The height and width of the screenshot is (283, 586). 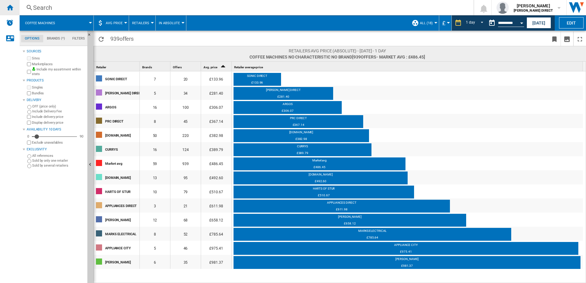 What do you see at coordinates (122, 234) in the screenshot?
I see `div: MARKS ELECTRICAL` at bounding box center [122, 234].